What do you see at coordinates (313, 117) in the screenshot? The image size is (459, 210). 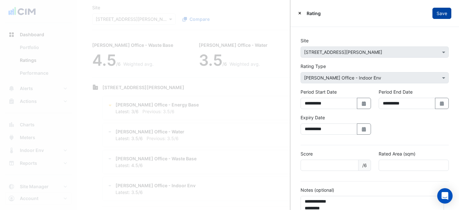 I see `label: Expiry Date` at bounding box center [313, 117].